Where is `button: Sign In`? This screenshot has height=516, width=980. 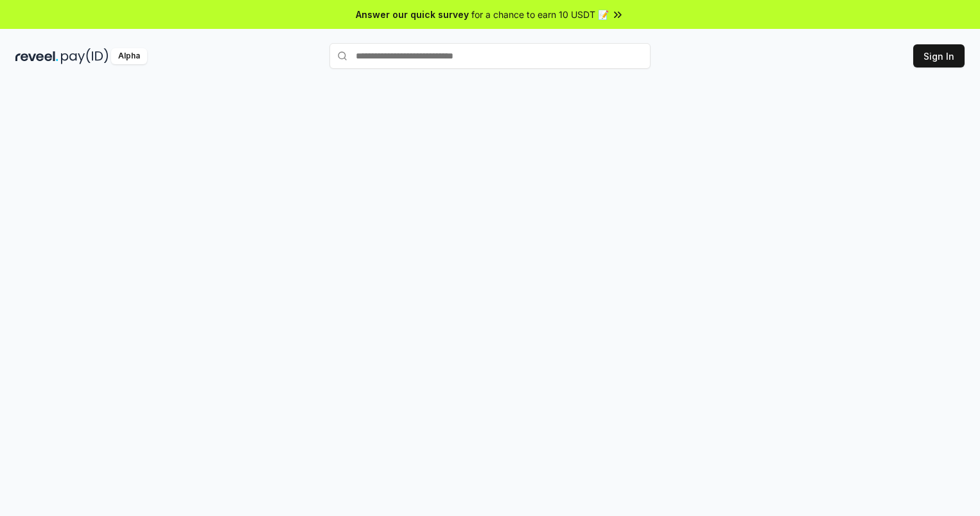
button: Sign In is located at coordinates (939, 56).